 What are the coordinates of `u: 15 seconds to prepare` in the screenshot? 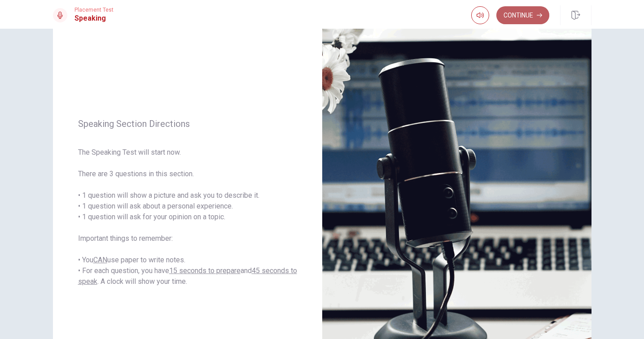 It's located at (205, 271).